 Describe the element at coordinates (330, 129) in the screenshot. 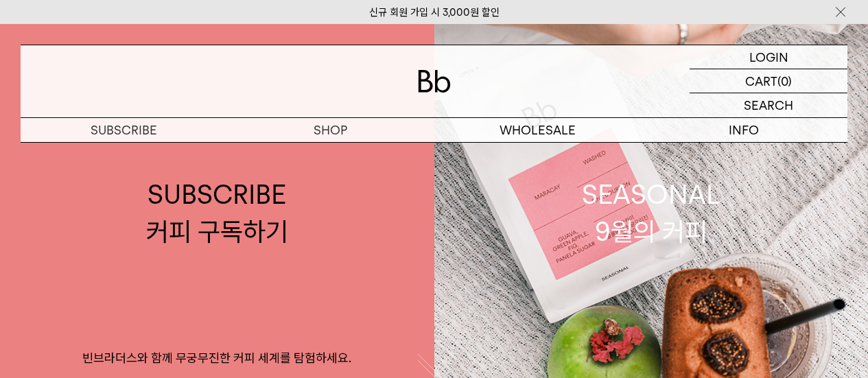

I see `p: SHOP` at that location.